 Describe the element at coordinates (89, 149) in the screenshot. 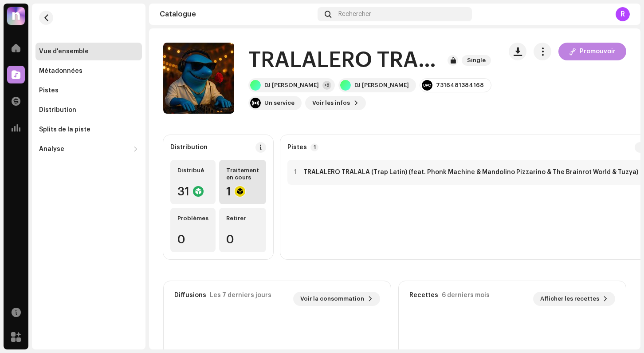

I see `re-m-nav-dropdown: Analyse` at that location.